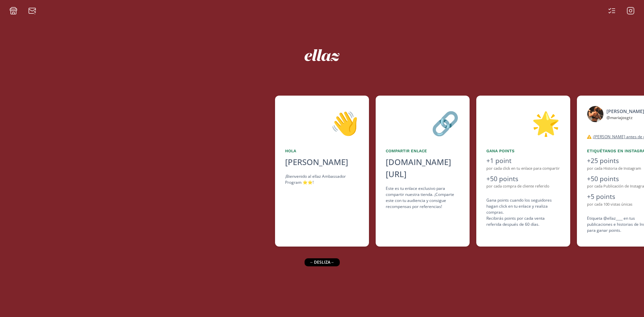 This screenshot has width=644, height=317. Describe the element at coordinates (523, 212) in the screenshot. I see `div: Gana points cuando los seguidores hagan click en tu enlace y realiza compras . Recibirás points p...` at that location.